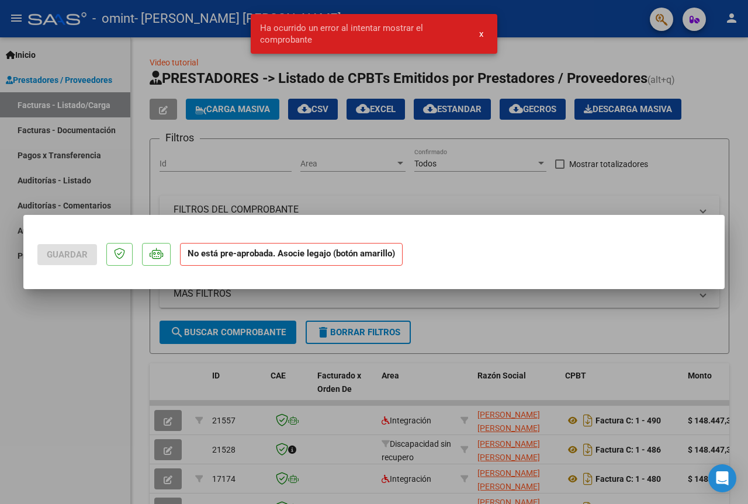  Describe the element at coordinates (67, 255) in the screenshot. I see `span: Guardar` at that location.